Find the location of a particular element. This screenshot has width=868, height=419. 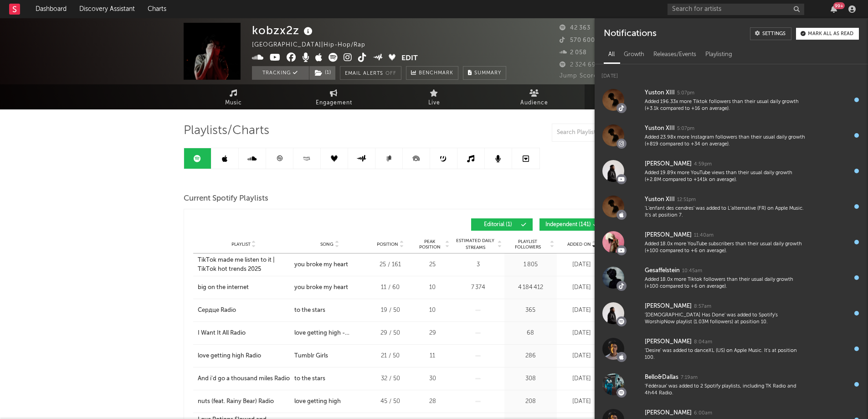

span: ( 1 ) is located at coordinates (322, 73).